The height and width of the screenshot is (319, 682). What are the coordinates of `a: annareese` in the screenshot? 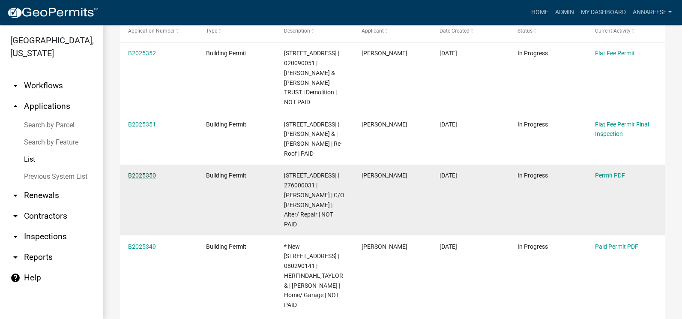 It's located at (652, 12).